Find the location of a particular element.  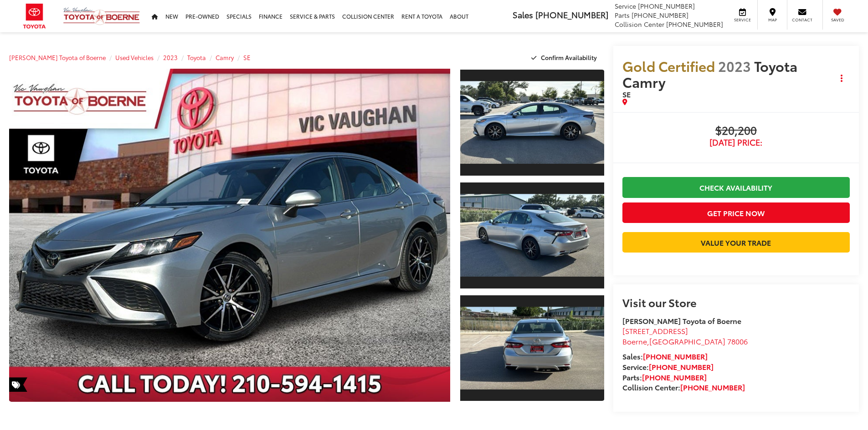

button: Confirm Availability is located at coordinates (565, 57).